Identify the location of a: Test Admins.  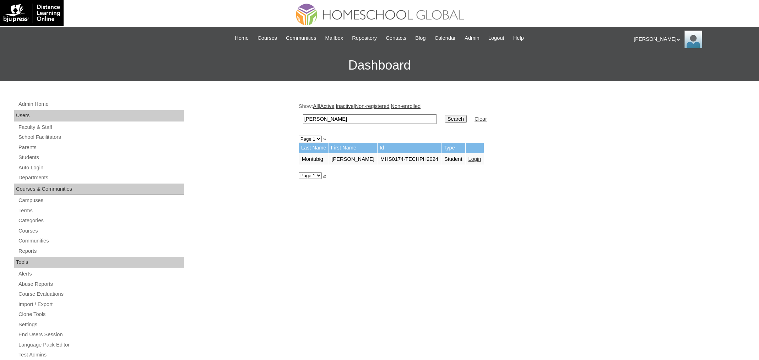
(101, 355).